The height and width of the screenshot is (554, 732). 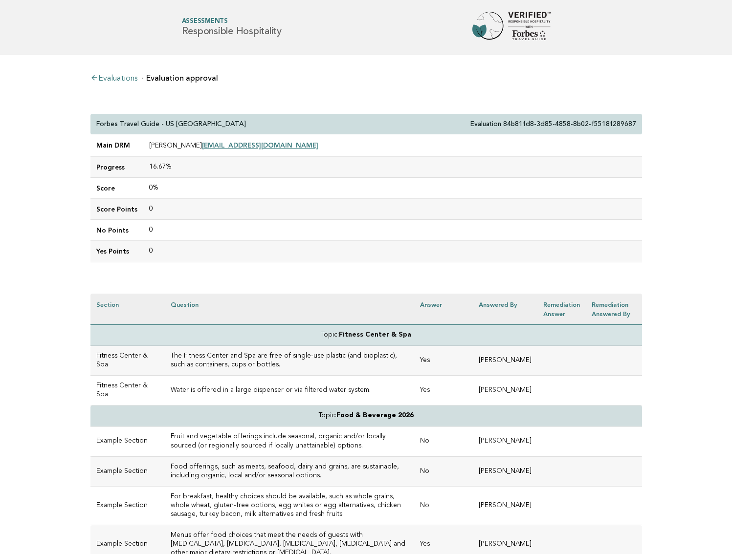 What do you see at coordinates (179, 78) in the screenshot?
I see `li: Evaluation approval` at bounding box center [179, 78].